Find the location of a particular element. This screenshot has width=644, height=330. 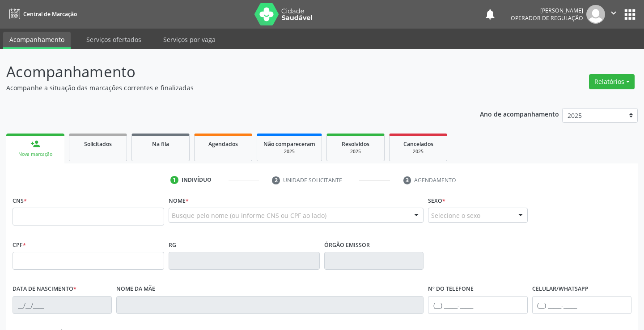

span: Selecione o sexo is located at coordinates (456, 215).